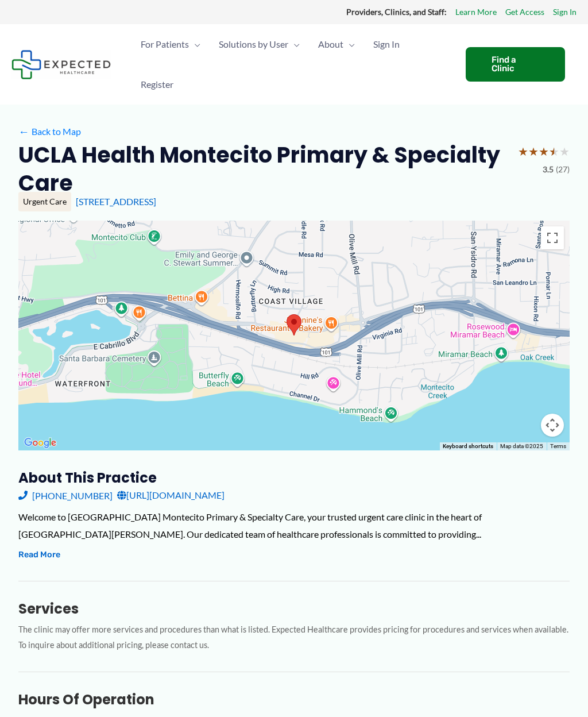 The width and height of the screenshot is (588, 717). I want to click on button: Map camera controls, so click(552, 425).